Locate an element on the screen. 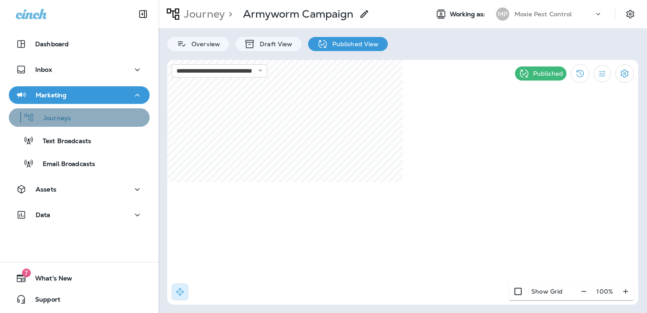 This screenshot has height=313, width=647. button: Filter Statistics is located at coordinates (602, 73).